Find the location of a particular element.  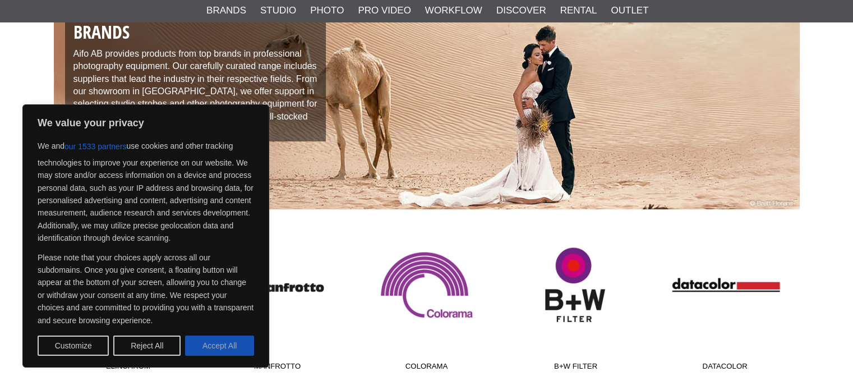

p: We value your privacy is located at coordinates (146, 123).